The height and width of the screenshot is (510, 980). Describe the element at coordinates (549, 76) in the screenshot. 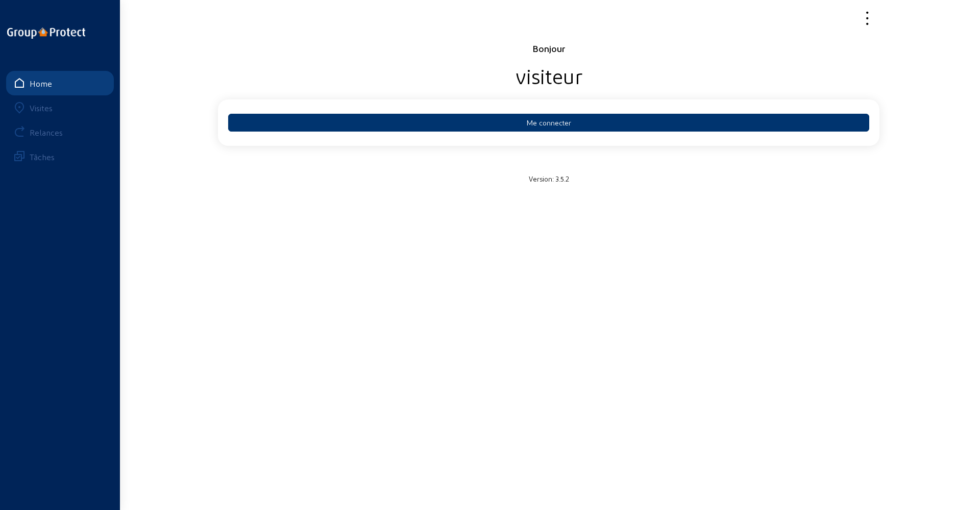

I see `div: visiteur` at that location.